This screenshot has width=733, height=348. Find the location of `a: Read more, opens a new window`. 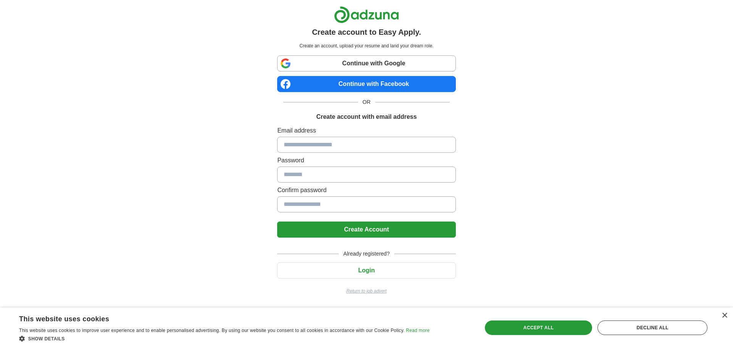

a: Read more, opens a new window is located at coordinates (418, 330).